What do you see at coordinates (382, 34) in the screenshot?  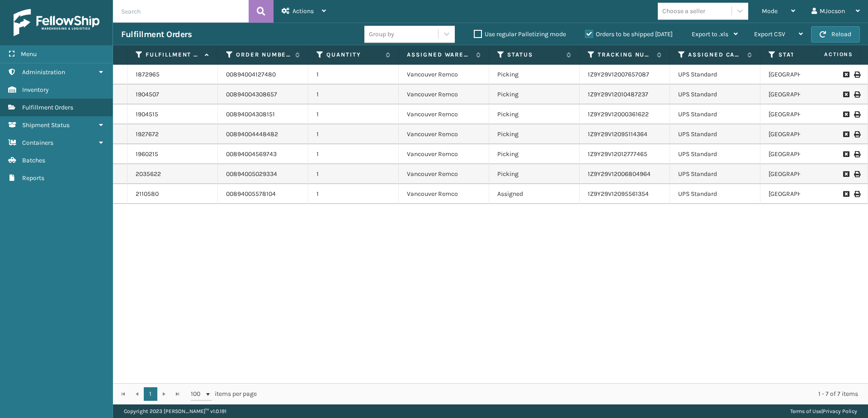 I see `div: Group by` at bounding box center [382, 34].